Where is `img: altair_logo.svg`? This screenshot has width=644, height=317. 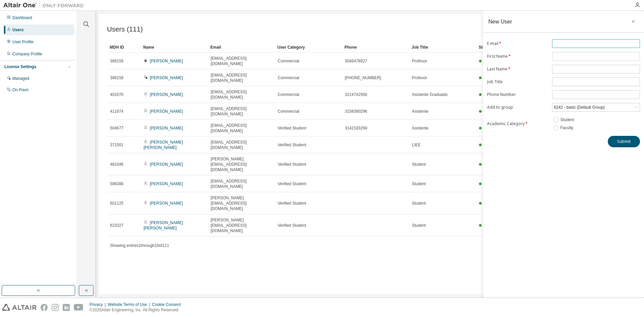
img: altair_logo.svg is located at coordinates (19, 308).